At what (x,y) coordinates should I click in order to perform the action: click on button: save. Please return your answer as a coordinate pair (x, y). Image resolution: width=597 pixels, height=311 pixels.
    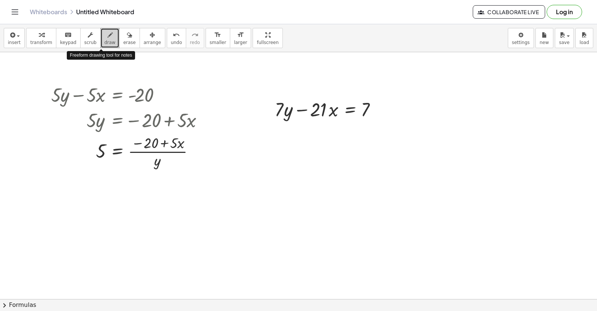
    Looking at the image, I should click on (565, 38).